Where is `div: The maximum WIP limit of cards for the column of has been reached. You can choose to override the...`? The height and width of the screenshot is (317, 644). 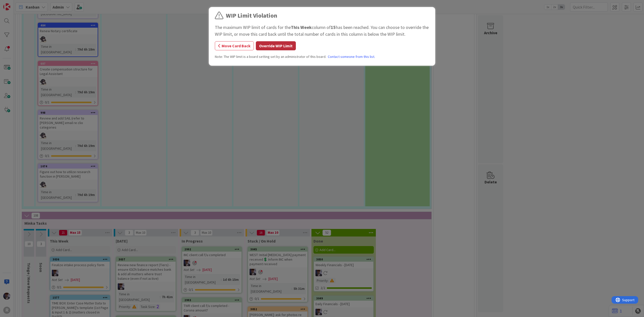
div: The maximum WIP limit of cards for the column of has been reached. You can choose to override the... is located at coordinates (322, 30).